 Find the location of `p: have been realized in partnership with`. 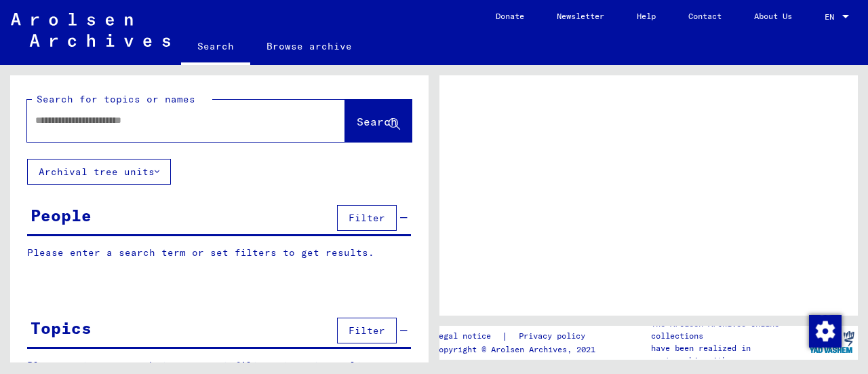

p: have been realized in partnership with is located at coordinates (728, 354).